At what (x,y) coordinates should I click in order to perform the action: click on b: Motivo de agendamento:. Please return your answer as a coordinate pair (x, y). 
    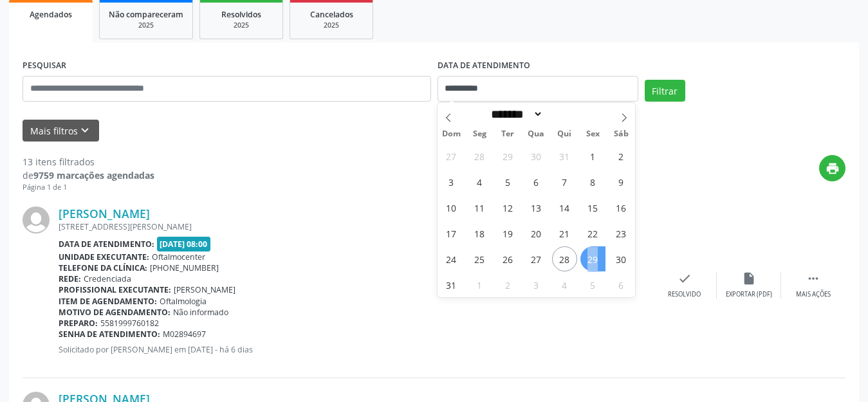
    Looking at the image, I should click on (114, 312).